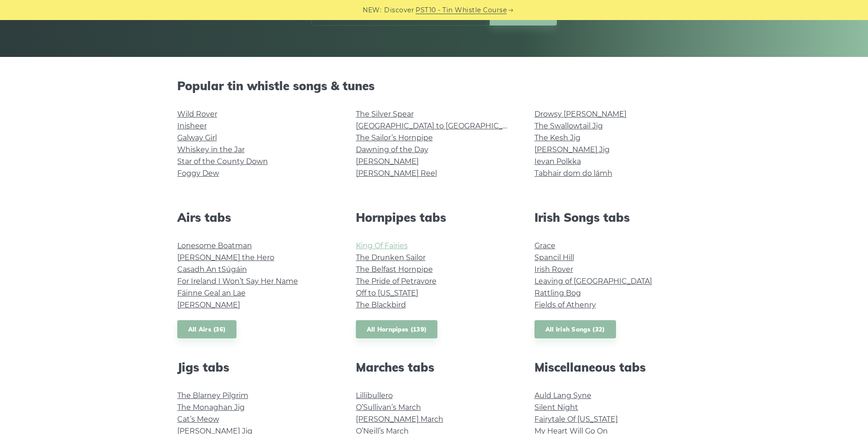  Describe the element at coordinates (557, 162) in the screenshot. I see `a: Ievan Polkka` at that location.